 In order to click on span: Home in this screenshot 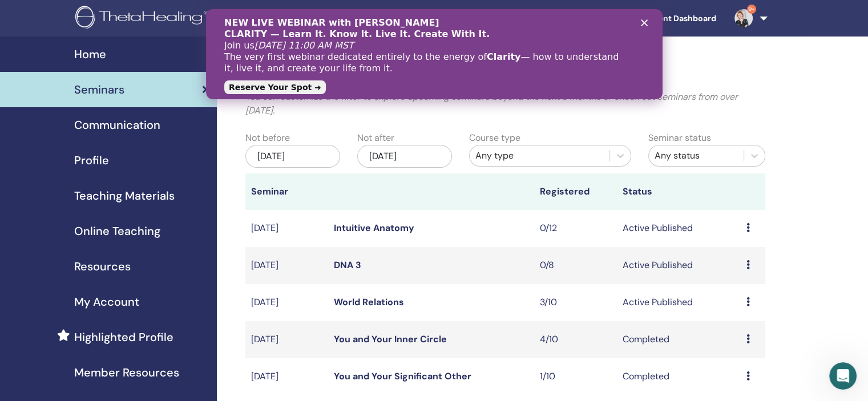, I will do `click(90, 54)`.